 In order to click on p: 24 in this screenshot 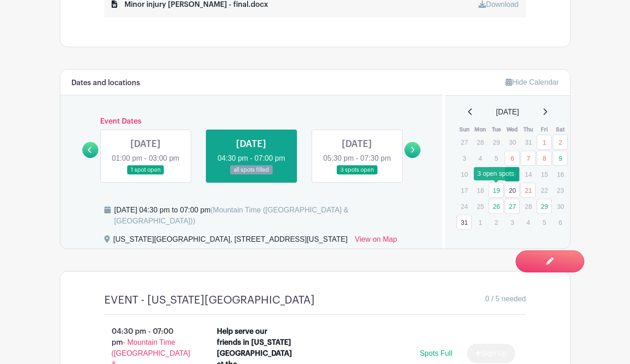, I will do `click(464, 205)`.